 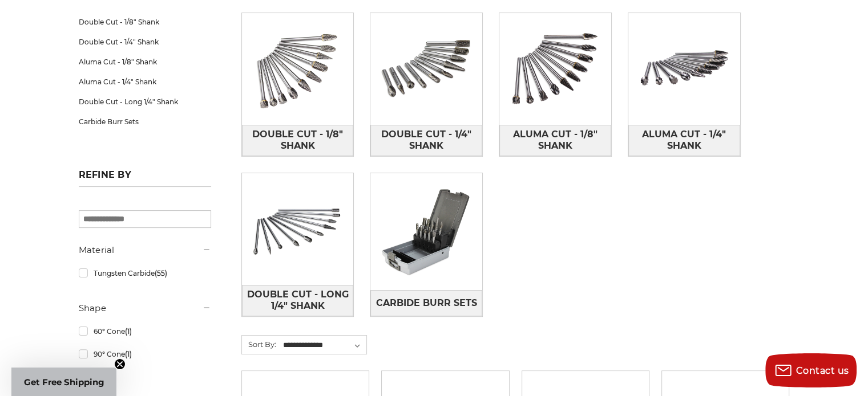 I want to click on button: Contact us, so click(x=811, y=371).